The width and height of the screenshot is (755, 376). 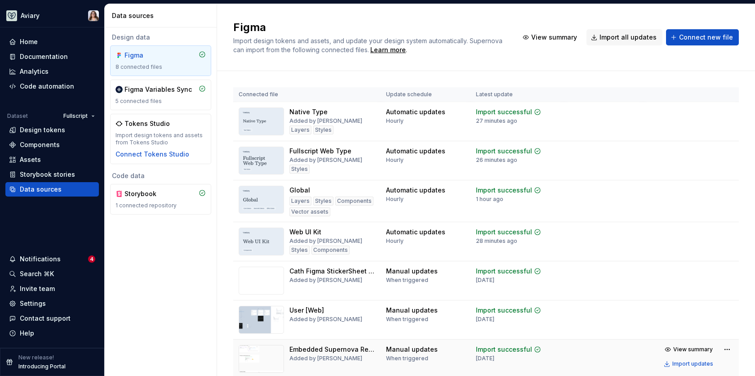 What do you see at coordinates (332, 349) in the screenshot?
I see `div: Embedded Supernova Resources` at bounding box center [332, 349].